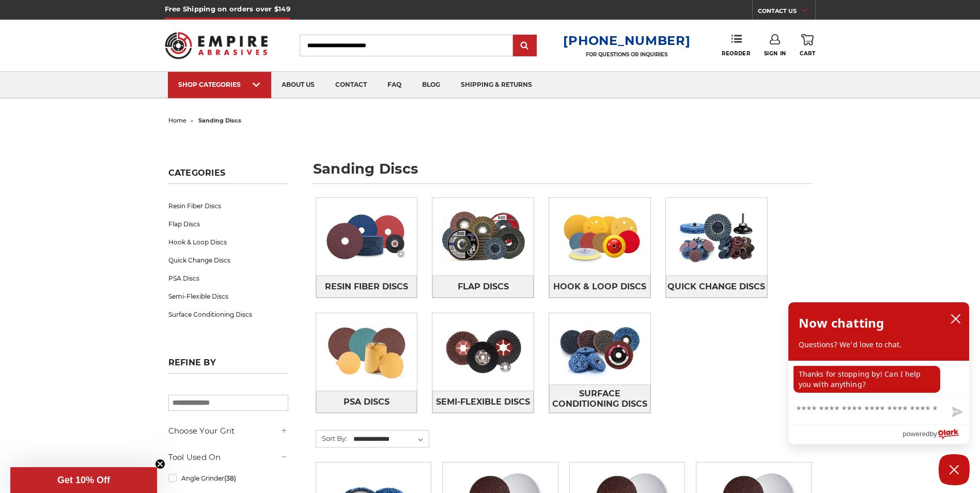 This screenshot has width=980, height=493. Describe the element at coordinates (298, 85) in the screenshot. I see `a: about us` at that location.